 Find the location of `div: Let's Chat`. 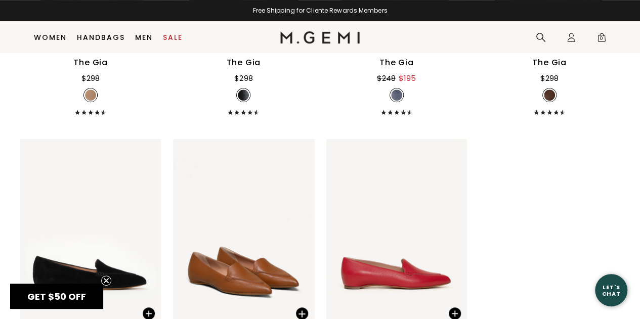

div: Let's Chat is located at coordinates (611, 290).